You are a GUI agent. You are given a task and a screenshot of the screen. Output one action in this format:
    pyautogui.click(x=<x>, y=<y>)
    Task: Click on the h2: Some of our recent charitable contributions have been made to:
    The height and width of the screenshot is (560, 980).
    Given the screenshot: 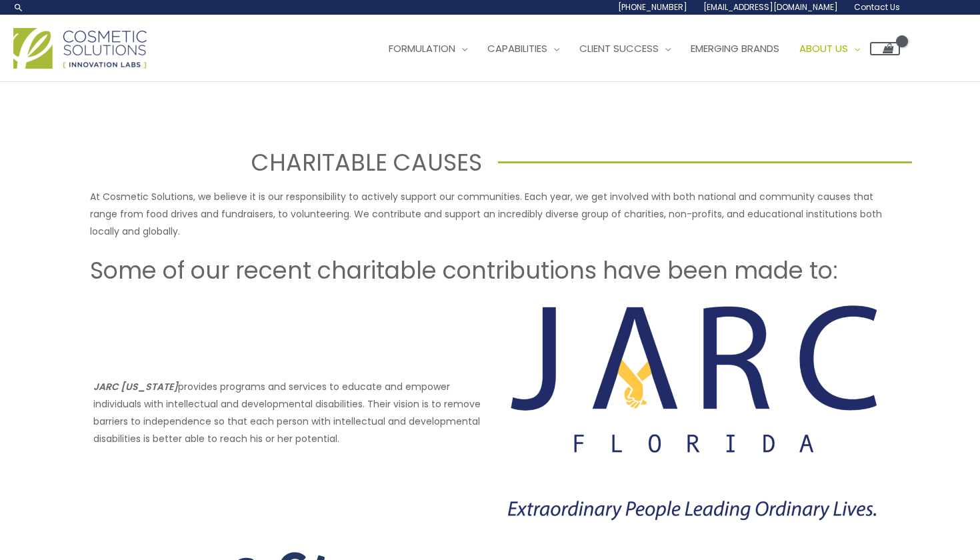 What is the action you would take?
    pyautogui.click(x=490, y=271)
    